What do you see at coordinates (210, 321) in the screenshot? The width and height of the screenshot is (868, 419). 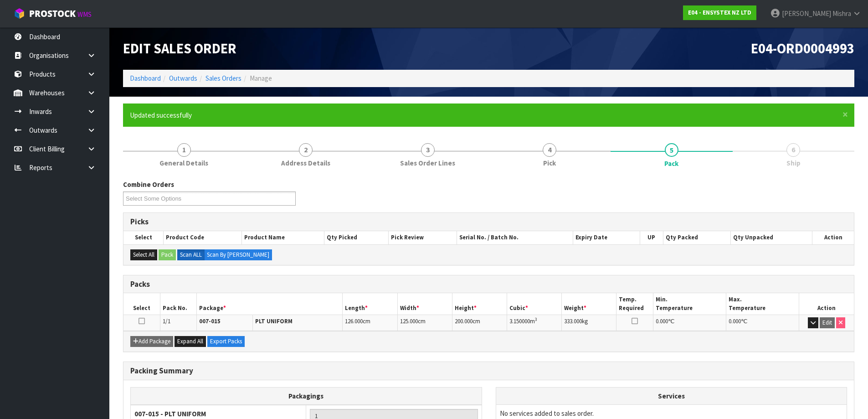 I see `strong: 007-015` at bounding box center [210, 321].